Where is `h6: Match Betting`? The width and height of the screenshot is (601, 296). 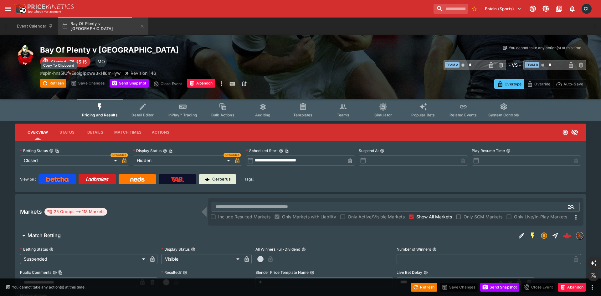 h6: Match Betting is located at coordinates (44, 235).